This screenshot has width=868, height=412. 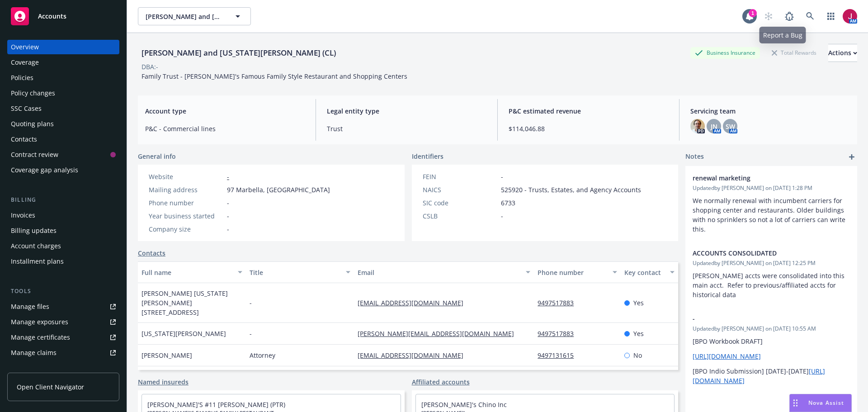 I want to click on div: Manage exposures, so click(x=39, y=322).